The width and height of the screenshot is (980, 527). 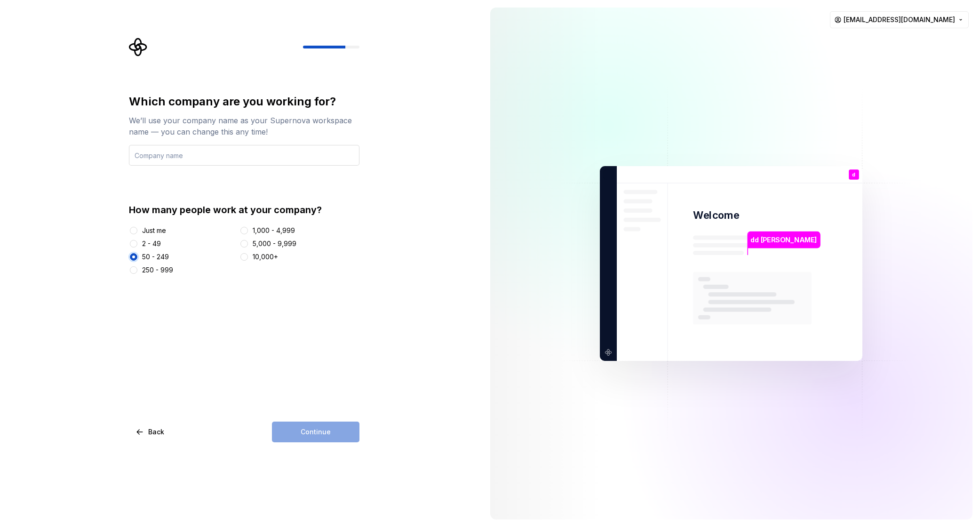 I want to click on div: Just me, so click(x=154, y=230).